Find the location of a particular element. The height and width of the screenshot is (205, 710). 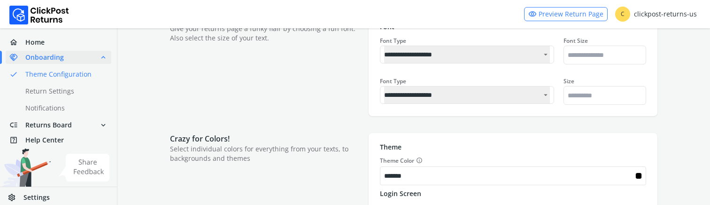

span: home is located at coordinates (17, 42).